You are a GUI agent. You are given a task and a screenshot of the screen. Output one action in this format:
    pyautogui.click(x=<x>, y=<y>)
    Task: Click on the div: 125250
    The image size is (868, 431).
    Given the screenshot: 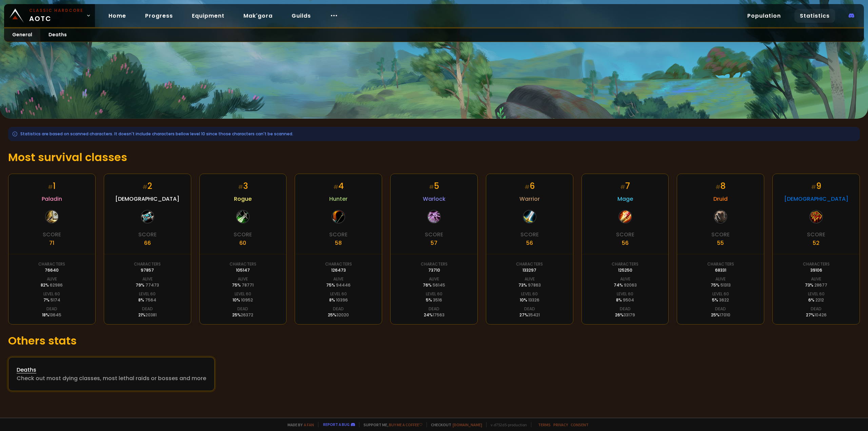 What is the action you would take?
    pyautogui.click(x=625, y=270)
    